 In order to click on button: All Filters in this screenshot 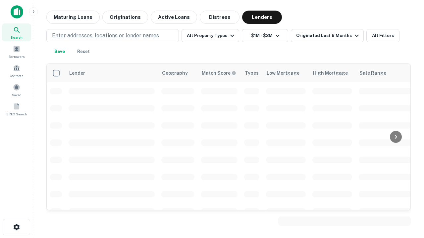, I will do `click(382, 36)`.